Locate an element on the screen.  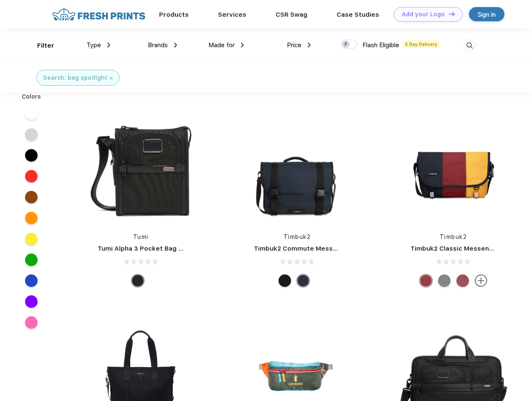
img: desktop_search.svg is located at coordinates (469, 45).